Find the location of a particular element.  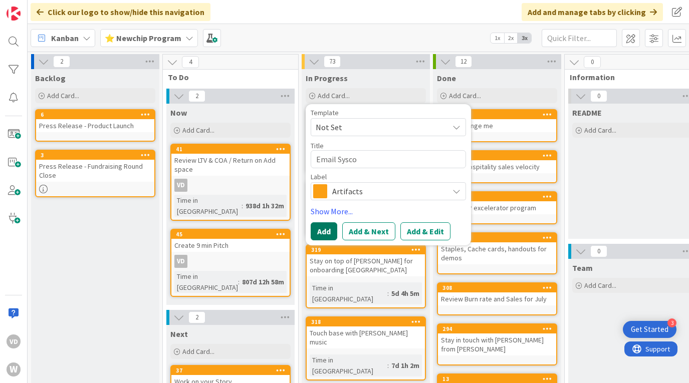

div: 316Amazon IP excelerator program is located at coordinates (497, 203).